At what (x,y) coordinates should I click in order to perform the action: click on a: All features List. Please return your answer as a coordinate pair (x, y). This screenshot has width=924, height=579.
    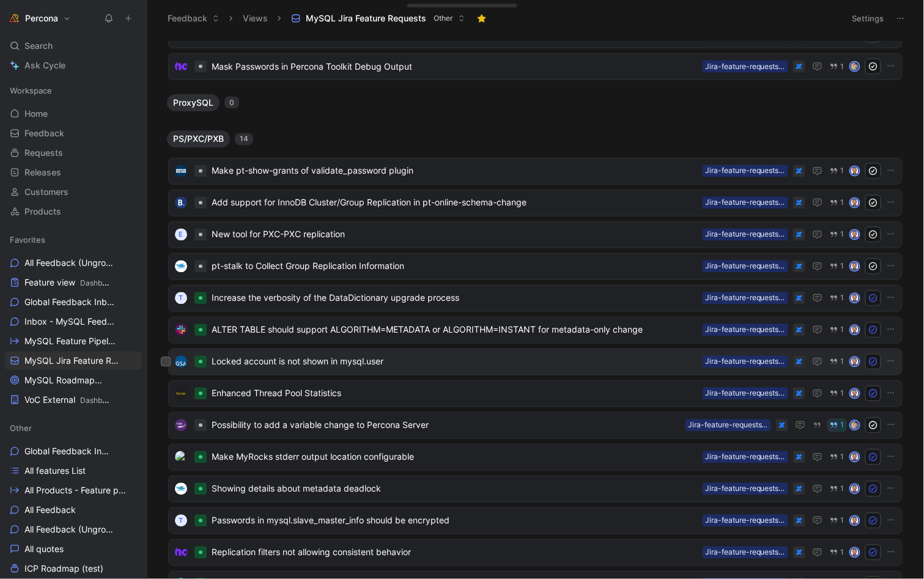
    Looking at the image, I should click on (73, 471).